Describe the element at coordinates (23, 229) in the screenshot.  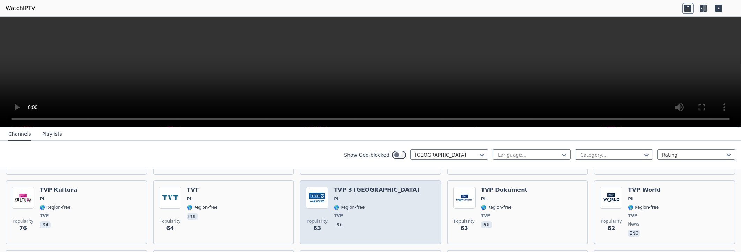
I see `span: 76` at that location.